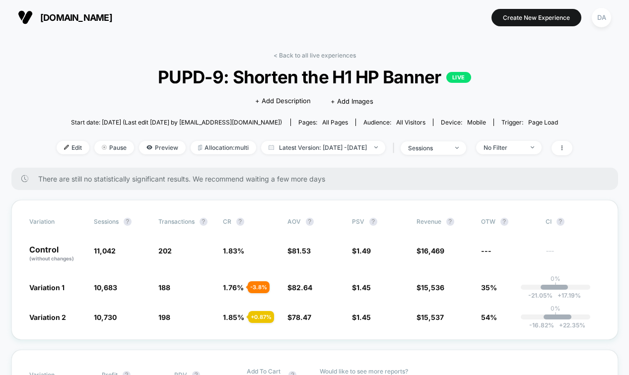 The width and height of the screenshot is (629, 375). What do you see at coordinates (315, 55) in the screenshot?
I see `a: < Back to all live experiences` at bounding box center [315, 55].